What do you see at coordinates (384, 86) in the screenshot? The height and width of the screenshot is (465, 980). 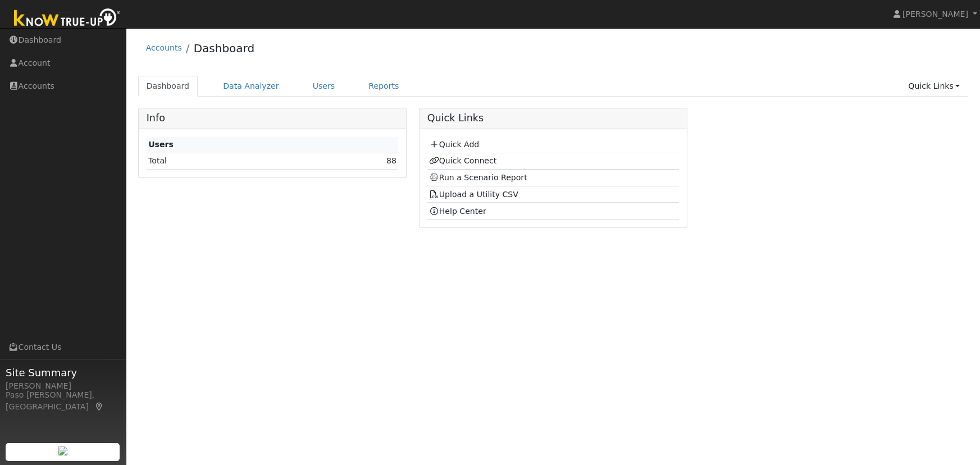 I see `a: Reports` at bounding box center [384, 86].